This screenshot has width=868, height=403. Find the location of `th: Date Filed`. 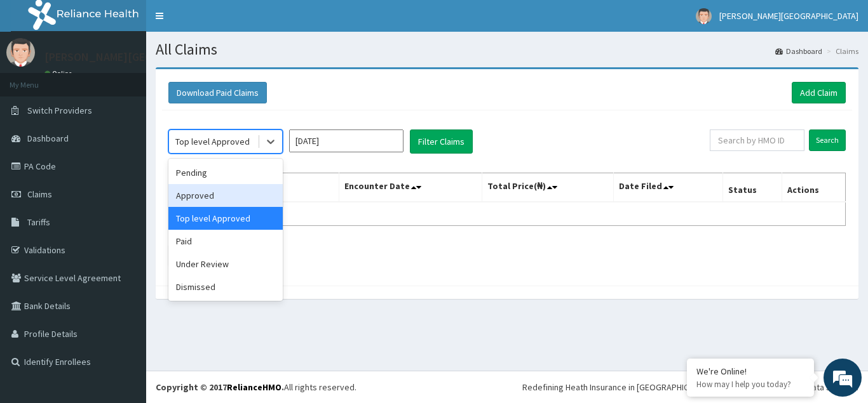

th: Date Filed is located at coordinates (668, 188).